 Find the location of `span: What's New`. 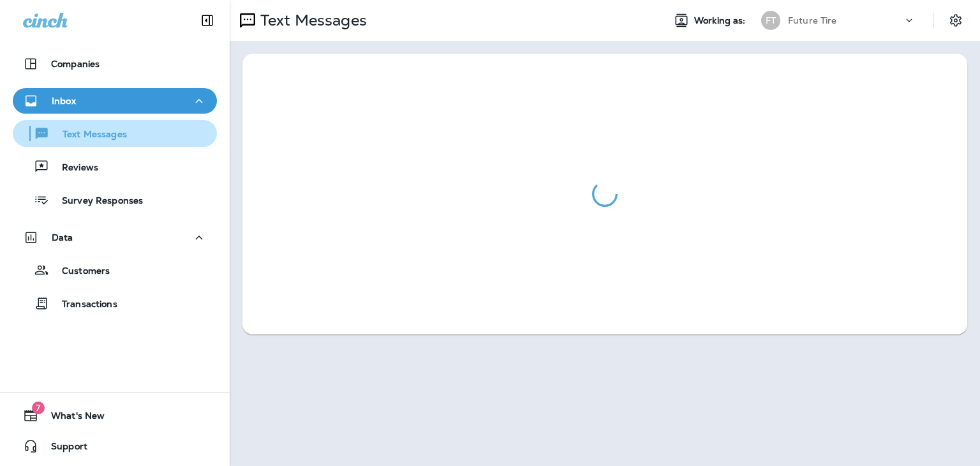

span: What's New is located at coordinates (71, 418).